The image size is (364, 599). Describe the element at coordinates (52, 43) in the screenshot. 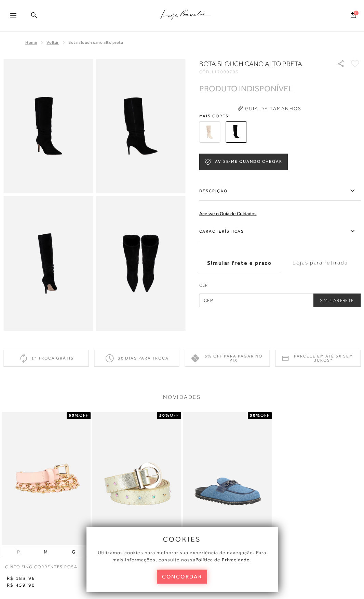

I see `span: Voltar` at that location.